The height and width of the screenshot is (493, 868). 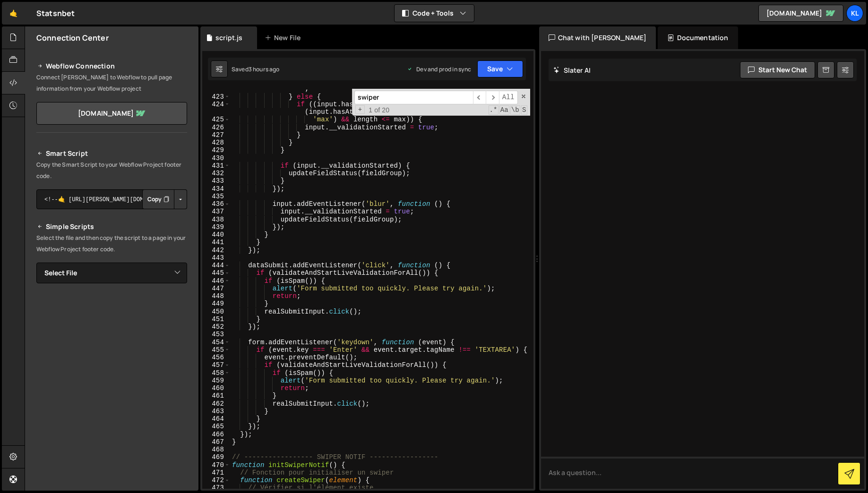 What do you see at coordinates (216, 289) in the screenshot?
I see `div: 447` at bounding box center [216, 289].